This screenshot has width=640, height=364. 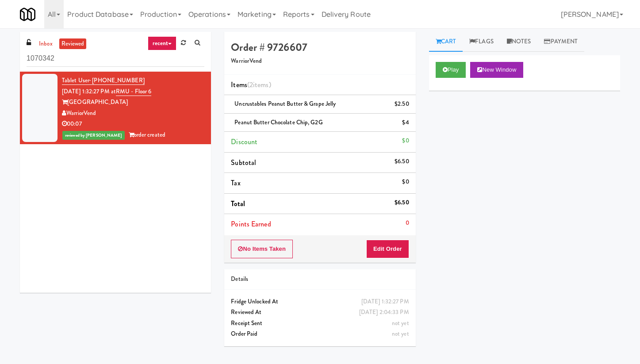 What do you see at coordinates (401, 104) in the screenshot?
I see `div: $2.50` at bounding box center [401, 104].